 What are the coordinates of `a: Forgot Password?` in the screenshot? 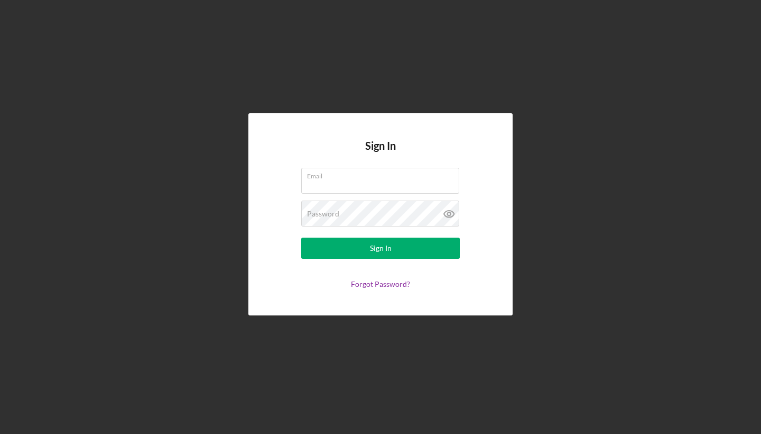 It's located at (381, 283).